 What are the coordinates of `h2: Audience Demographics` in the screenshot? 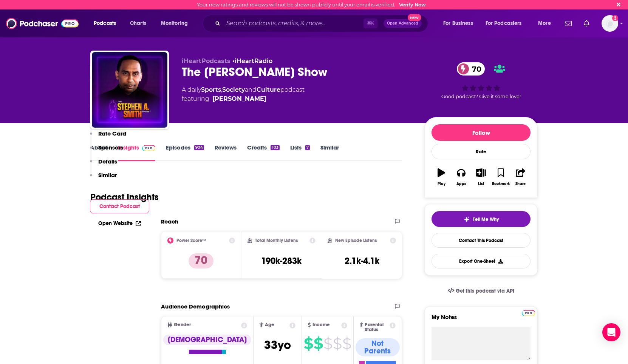 It's located at (195, 306).